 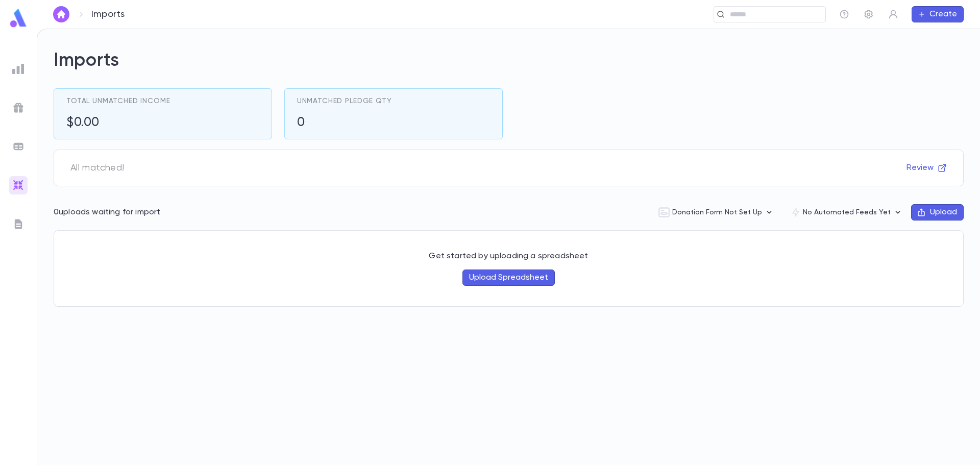 What do you see at coordinates (938, 213) in the screenshot?
I see `button: Upload` at bounding box center [938, 213].